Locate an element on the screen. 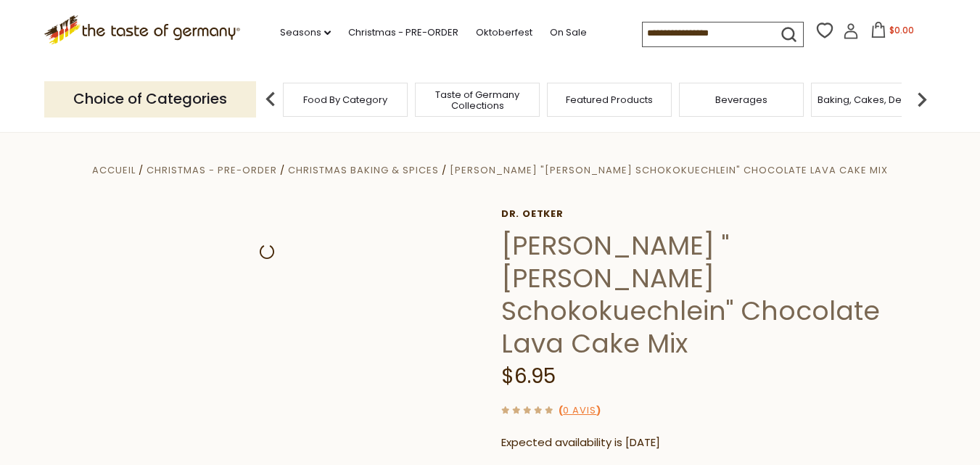  a: Baking, Cakes, Desserts is located at coordinates (873, 99).